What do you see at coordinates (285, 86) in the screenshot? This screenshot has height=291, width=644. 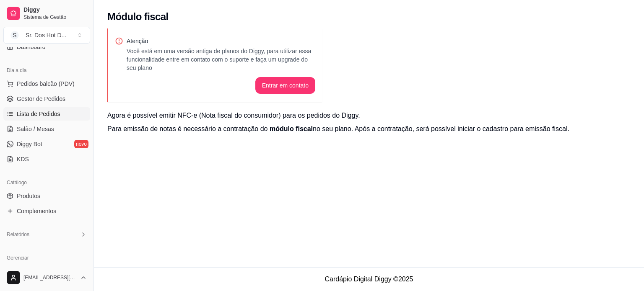 I see `a: Entrar em contato` at bounding box center [285, 86].